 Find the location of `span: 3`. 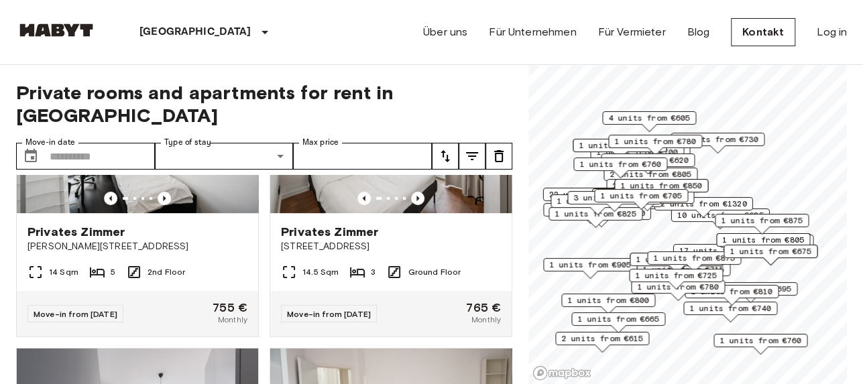

span: 3 is located at coordinates (373, 272).